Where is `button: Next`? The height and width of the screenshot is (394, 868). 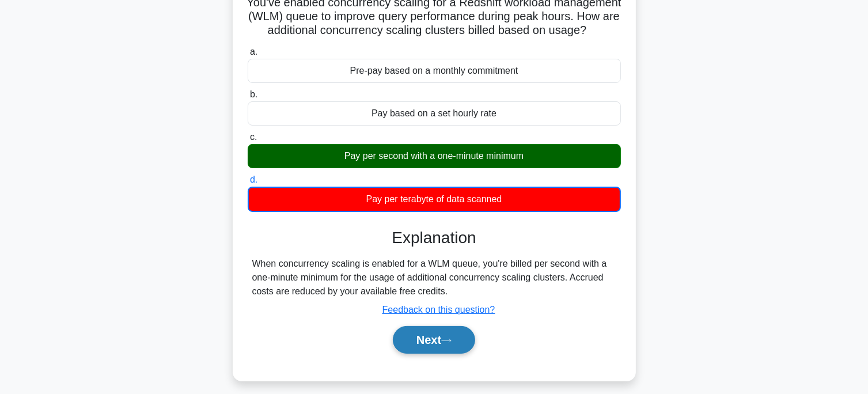 button: Next is located at coordinates (434, 340).